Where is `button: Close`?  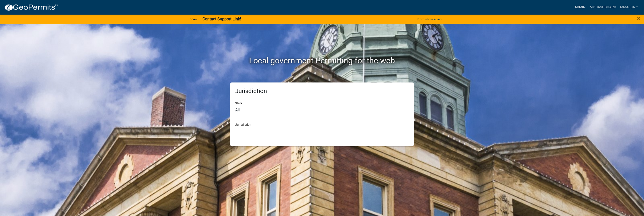 button: Close is located at coordinates (639, 18).